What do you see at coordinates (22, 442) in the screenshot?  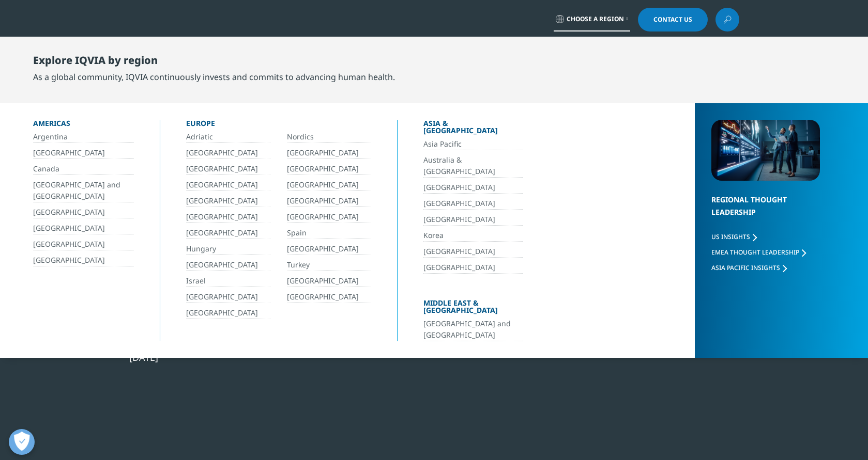 I see `button: Open Preferences` at bounding box center [22, 442].